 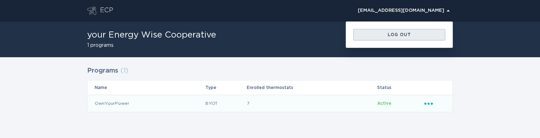 I want to click on td: OwnYourPower, so click(x=146, y=103).